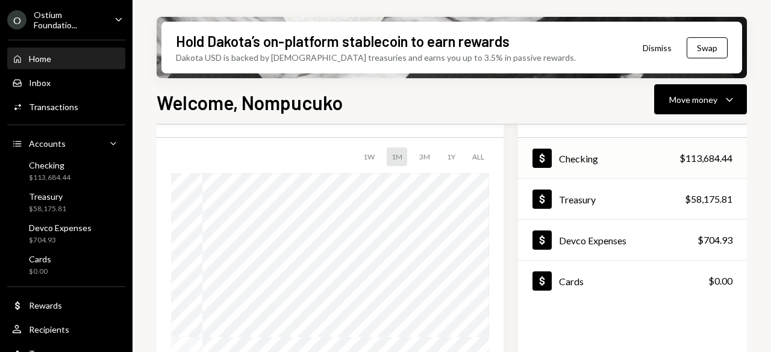 This screenshot has height=352, width=771. I want to click on div: Move money, so click(693, 99).